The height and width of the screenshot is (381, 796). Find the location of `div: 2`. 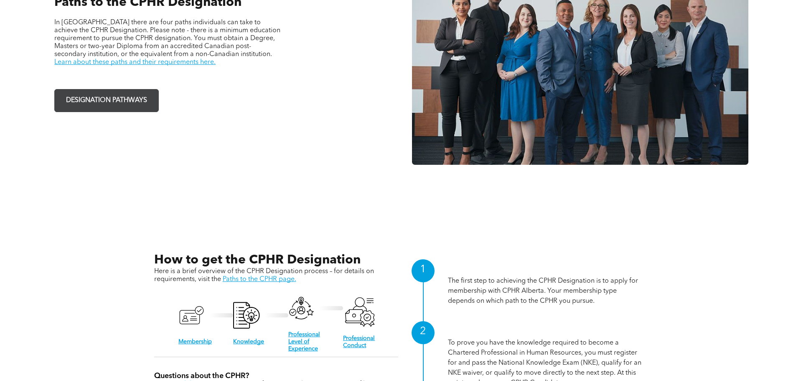

div: 2 is located at coordinates (423, 332).